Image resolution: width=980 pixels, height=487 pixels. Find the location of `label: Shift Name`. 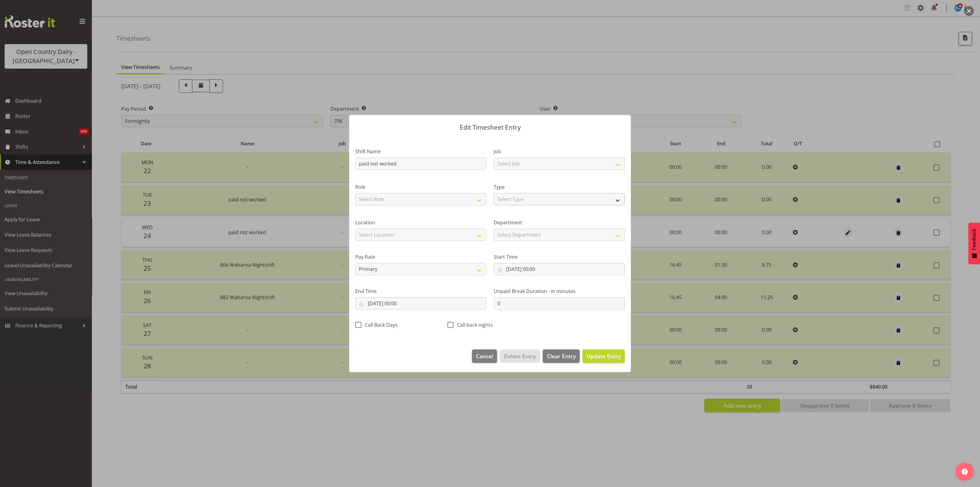

label: Shift Name is located at coordinates (421, 152).